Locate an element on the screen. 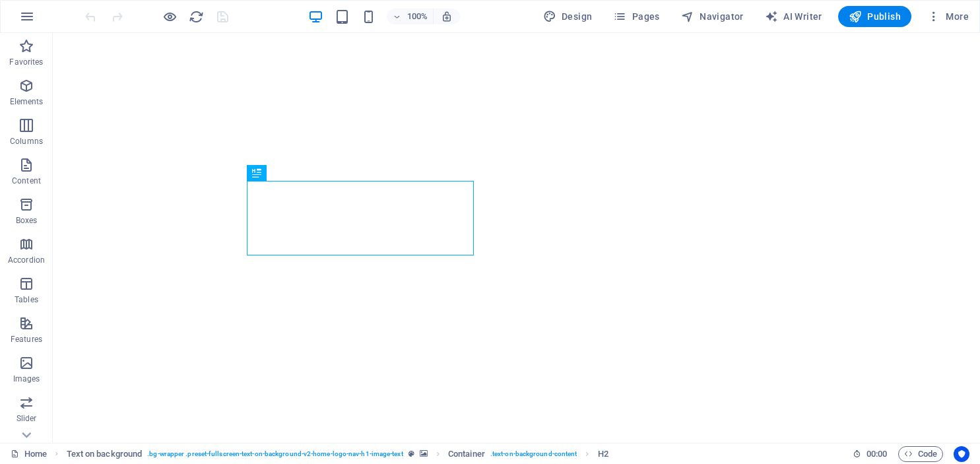  span: Code is located at coordinates (921, 454).